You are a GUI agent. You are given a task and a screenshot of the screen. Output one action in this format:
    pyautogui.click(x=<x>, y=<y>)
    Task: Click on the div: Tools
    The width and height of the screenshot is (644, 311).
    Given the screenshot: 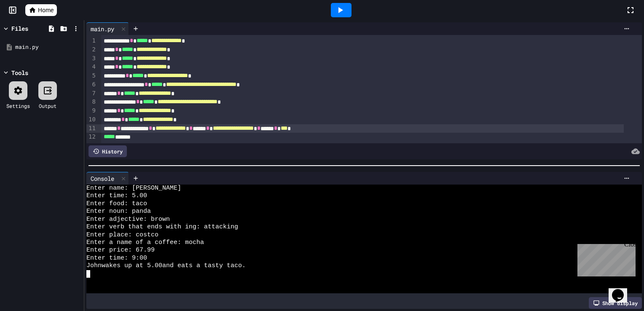 What is the action you would take?
    pyautogui.click(x=20, y=73)
    